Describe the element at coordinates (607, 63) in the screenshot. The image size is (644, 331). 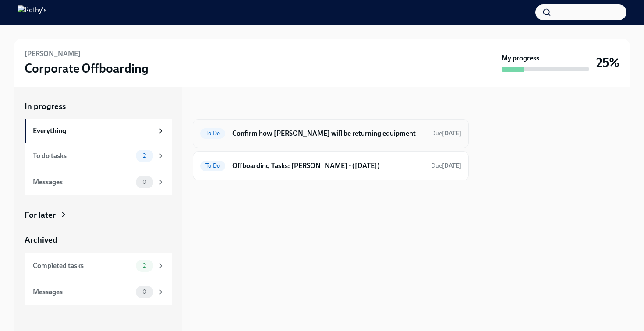
I see `h3: 25%` at that location.